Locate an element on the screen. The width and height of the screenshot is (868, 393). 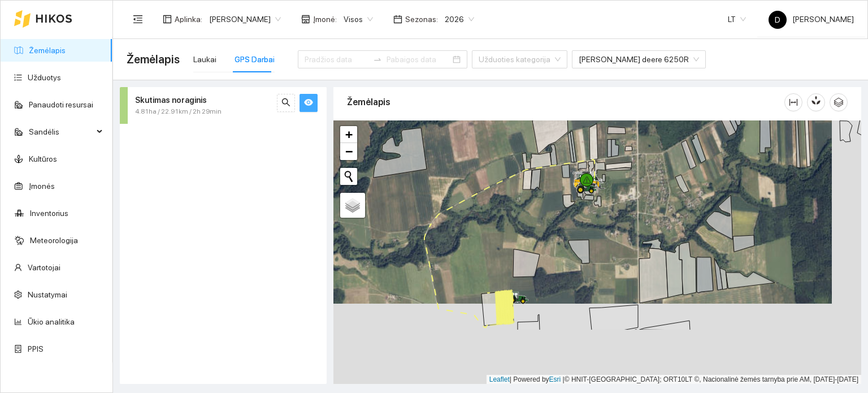
a: Zoom out is located at coordinates (348, 152).